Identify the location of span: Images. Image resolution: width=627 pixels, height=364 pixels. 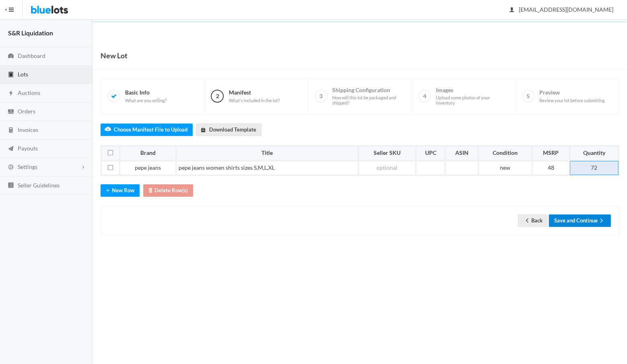
(472, 96).